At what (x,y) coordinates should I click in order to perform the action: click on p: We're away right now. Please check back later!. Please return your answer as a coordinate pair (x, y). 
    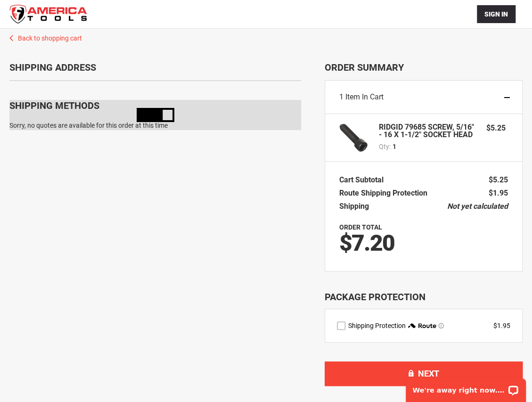
    Looking at the image, I should click on (60, 18).